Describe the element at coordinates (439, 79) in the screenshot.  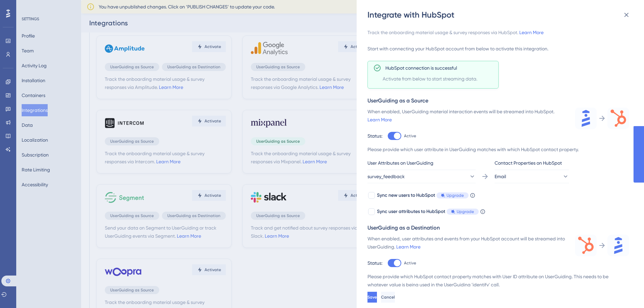
I see `span: Activate from below to start streaming data.` at that location.